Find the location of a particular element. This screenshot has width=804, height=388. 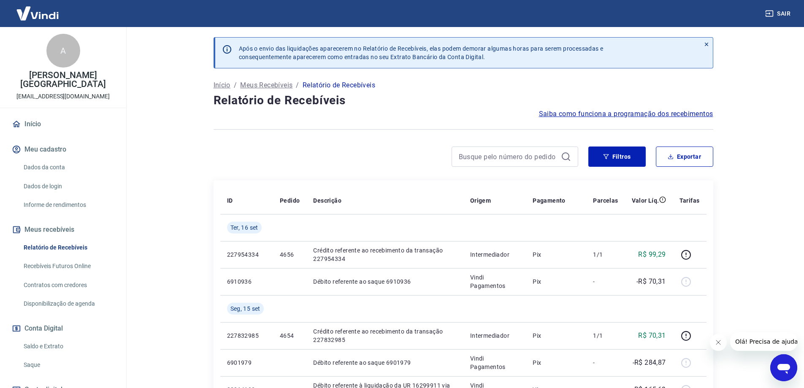

a: Dados da conta is located at coordinates (68, 167).